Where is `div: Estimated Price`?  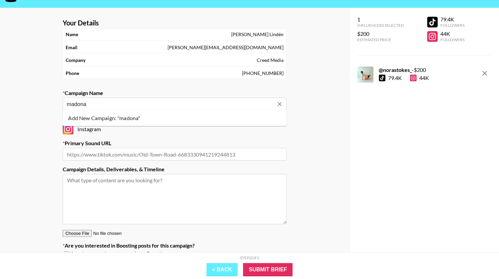 div: Estimated Price is located at coordinates (380, 40).